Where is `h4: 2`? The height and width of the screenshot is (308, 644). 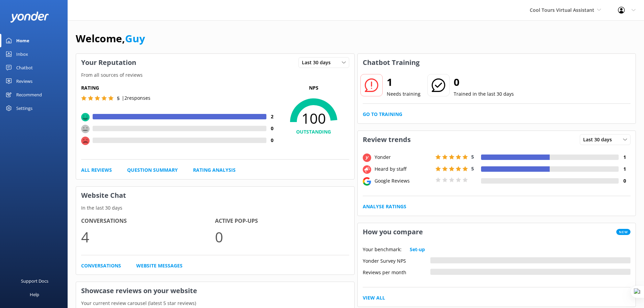 h4: 2 is located at coordinates (272, 117).